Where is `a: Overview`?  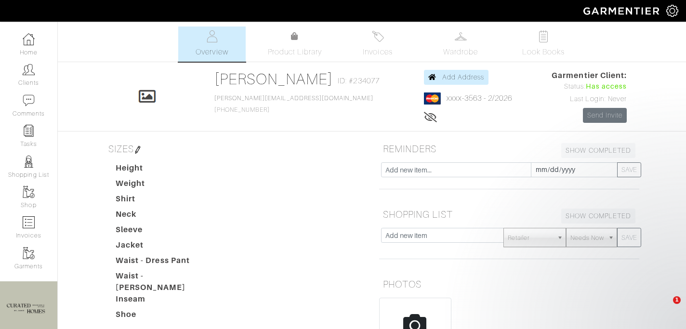
a: Overview is located at coordinates (212, 44).